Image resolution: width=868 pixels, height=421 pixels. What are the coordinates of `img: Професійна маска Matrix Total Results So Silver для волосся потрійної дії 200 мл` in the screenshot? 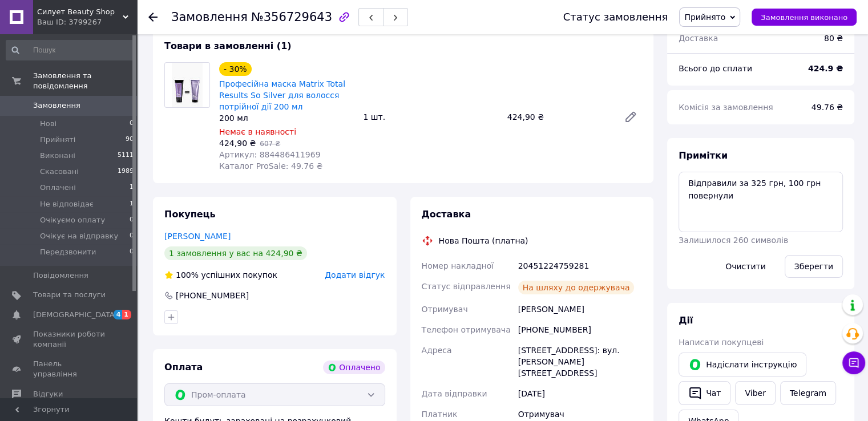 It's located at (187, 85).